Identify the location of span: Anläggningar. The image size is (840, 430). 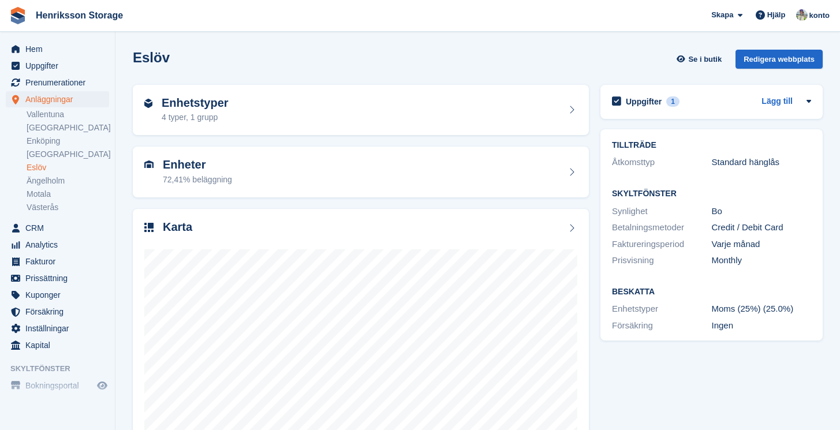
(60, 99).